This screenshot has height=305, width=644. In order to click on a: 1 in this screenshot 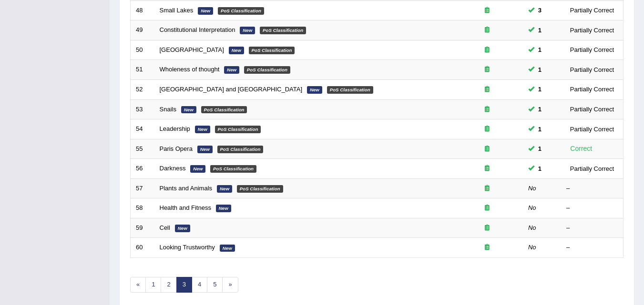, I will do `click(153, 284)`.